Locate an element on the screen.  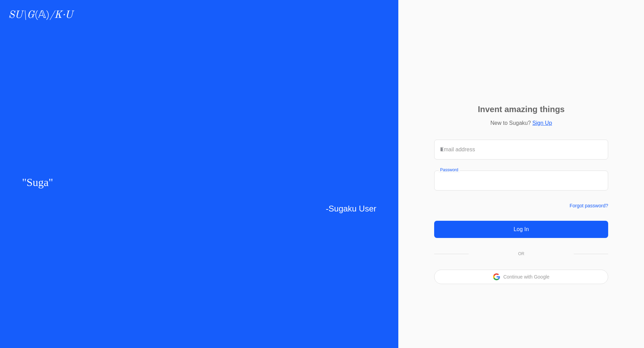
i: SU\G is located at coordinates (22, 15).